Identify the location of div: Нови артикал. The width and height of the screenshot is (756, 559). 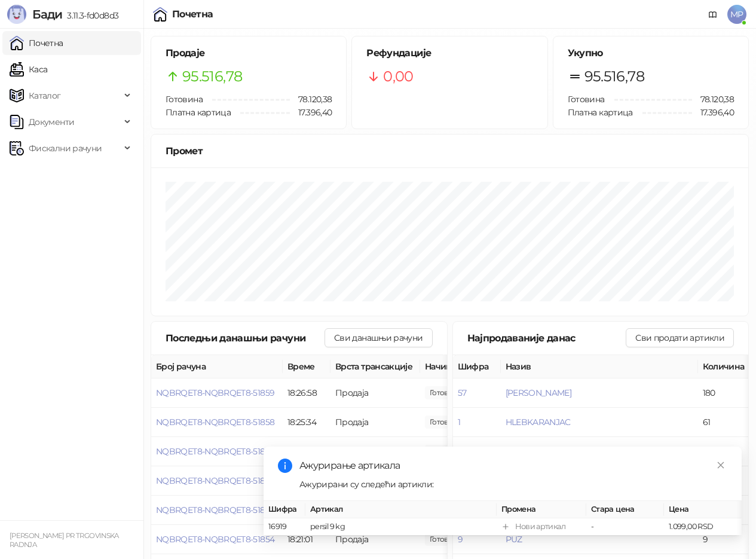
(540, 527).